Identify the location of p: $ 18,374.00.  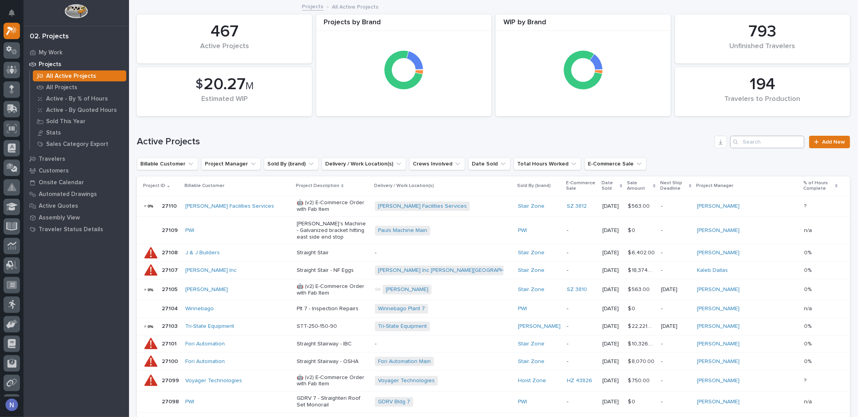
(642, 269).